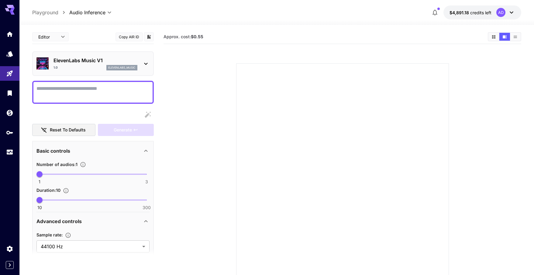  What do you see at coordinates (10, 113) in the screenshot?
I see `div: Wallet` at bounding box center [10, 113].